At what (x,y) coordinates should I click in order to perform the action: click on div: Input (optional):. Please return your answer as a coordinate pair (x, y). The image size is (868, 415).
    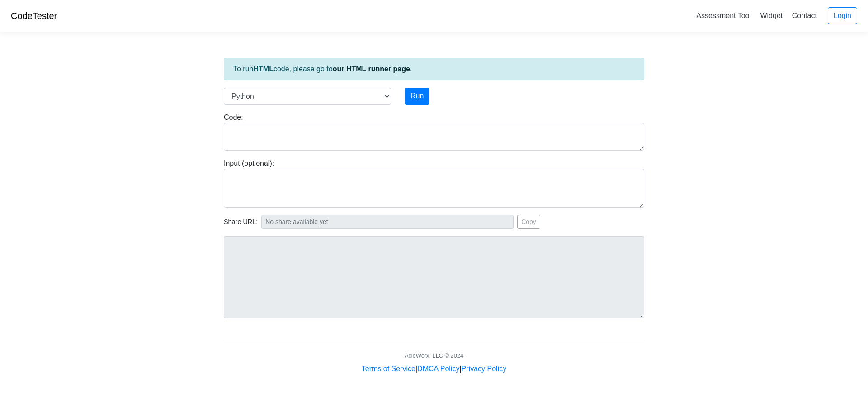
    Looking at the image, I should click on (434, 183).